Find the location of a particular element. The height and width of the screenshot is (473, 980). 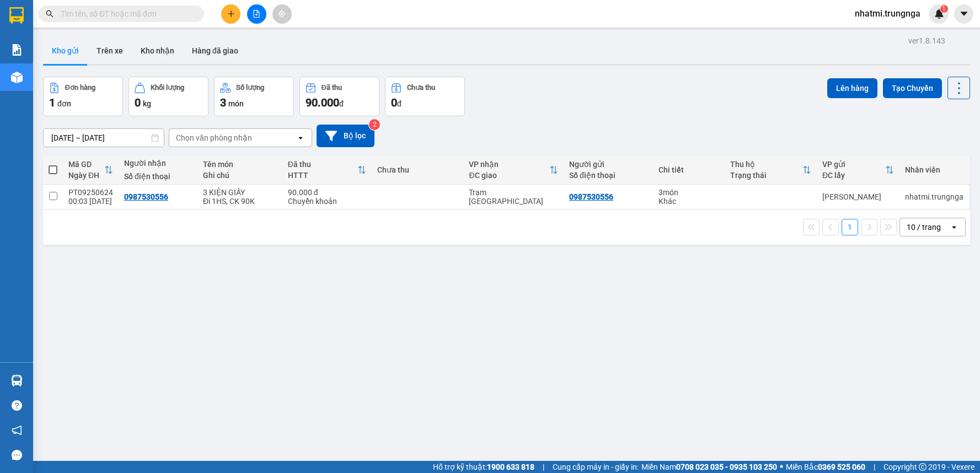

div: Tên món is located at coordinates (240, 165).